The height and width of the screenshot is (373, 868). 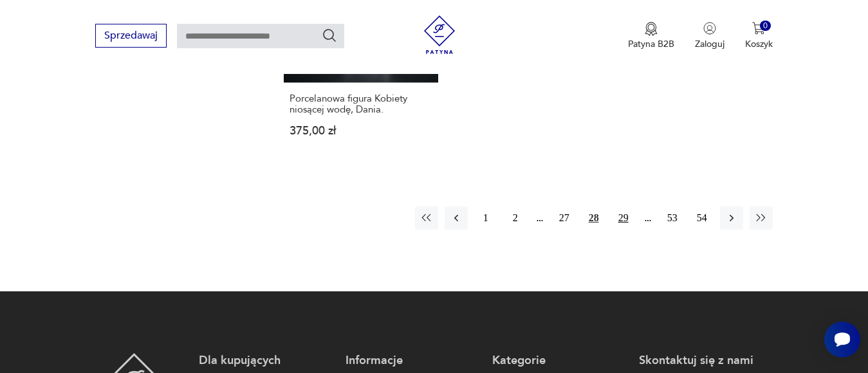 I want to click on p: Dla kupujących, so click(x=266, y=361).